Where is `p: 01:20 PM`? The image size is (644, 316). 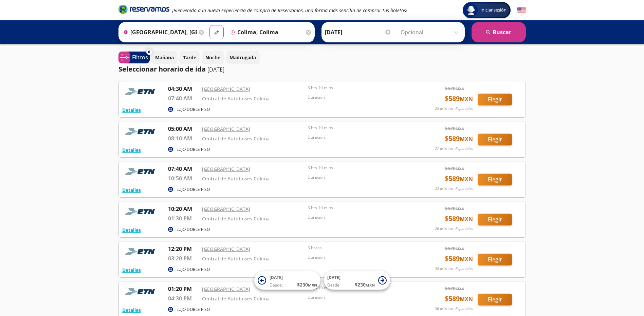
p: 01:20 PM is located at coordinates (183, 289).